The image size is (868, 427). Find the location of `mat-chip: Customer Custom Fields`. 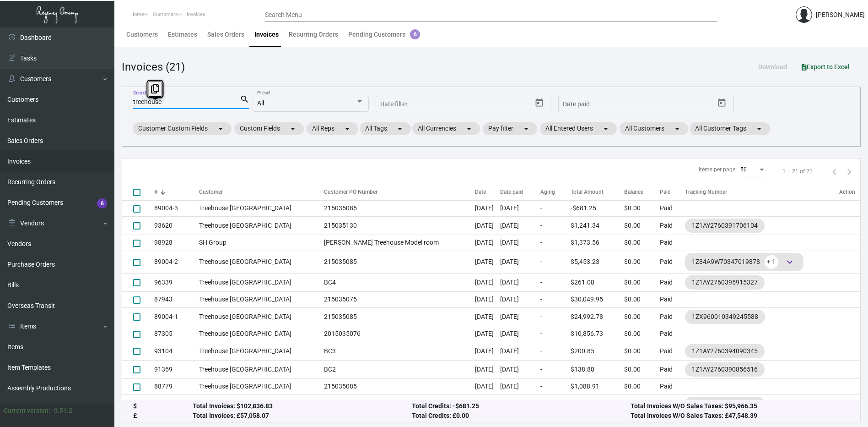

mat-chip: Customer Custom Fields is located at coordinates (182, 129).